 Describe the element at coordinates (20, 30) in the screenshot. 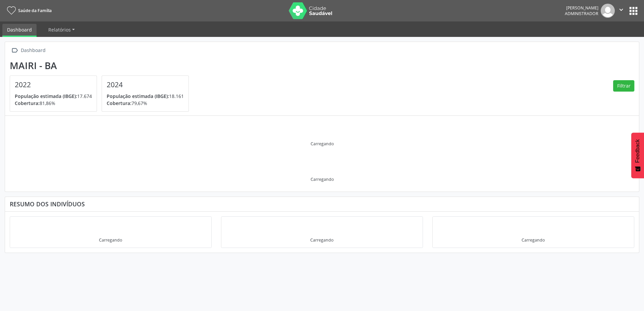

I see `a: Dashboard` at that location.